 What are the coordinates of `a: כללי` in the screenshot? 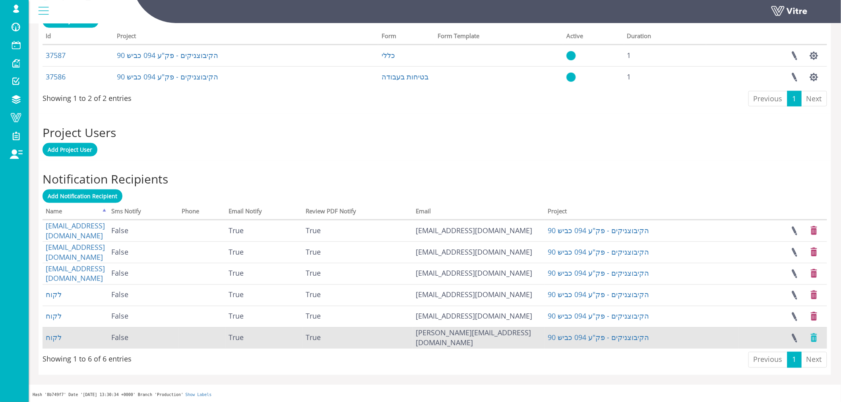 It's located at (388, 55).